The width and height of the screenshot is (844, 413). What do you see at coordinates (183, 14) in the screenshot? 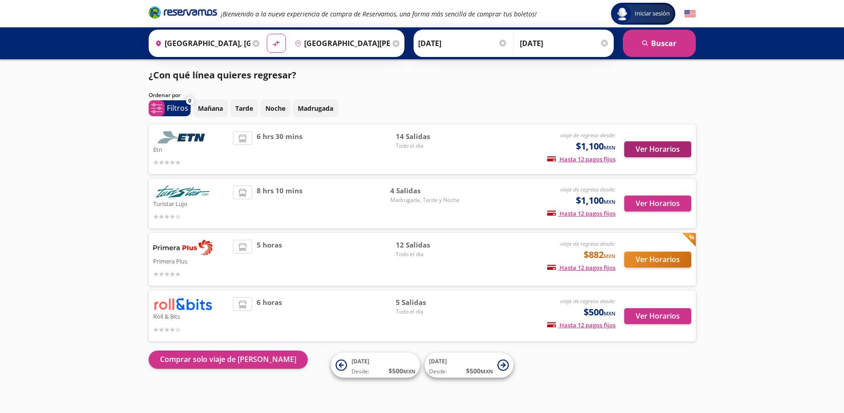
I see `a: Brand Logo` at bounding box center [183, 14].